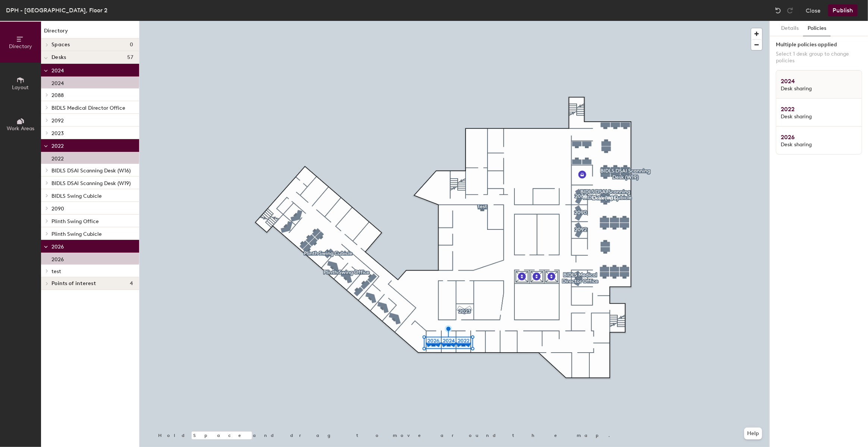 The width and height of the screenshot is (868, 447). What do you see at coordinates (819, 108) in the screenshot?
I see `h1: 2022` at bounding box center [819, 108].